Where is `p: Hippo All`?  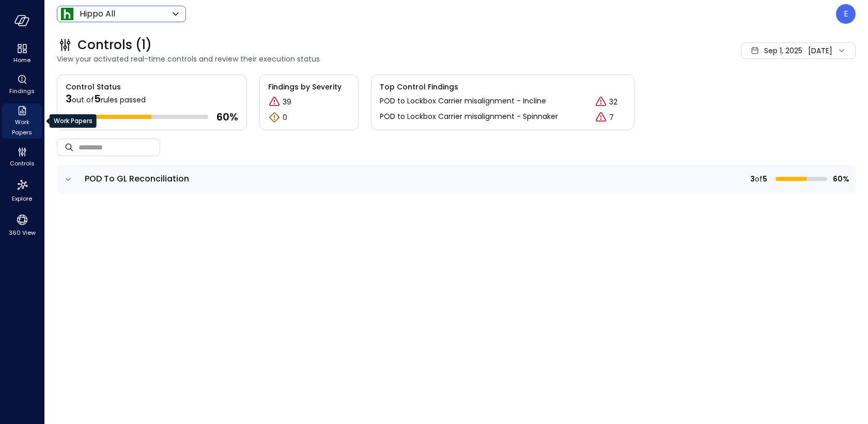
p: Hippo All is located at coordinates (97, 14).